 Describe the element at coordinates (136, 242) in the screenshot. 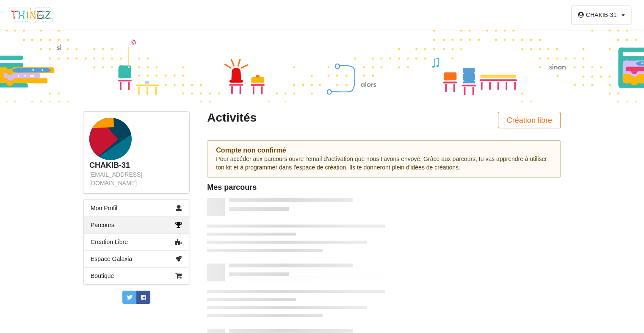

I see `a: Creation Libre` at that location.